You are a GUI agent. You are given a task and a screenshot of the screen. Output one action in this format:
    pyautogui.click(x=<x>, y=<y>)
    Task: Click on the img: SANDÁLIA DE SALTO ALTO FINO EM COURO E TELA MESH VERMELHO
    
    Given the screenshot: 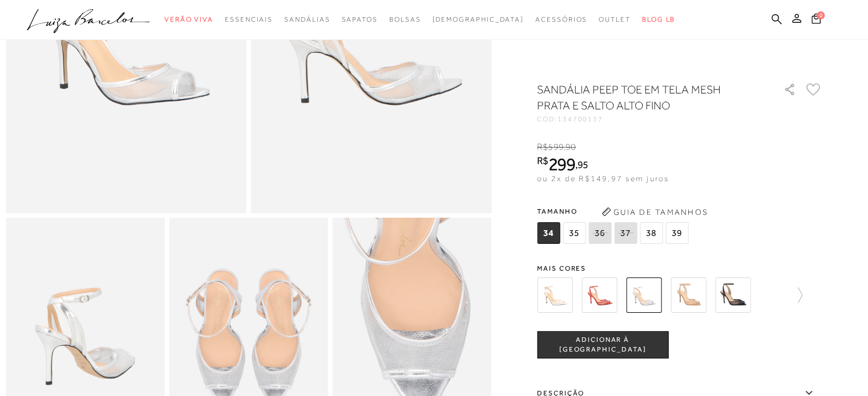 What is the action you would take?
    pyautogui.click(x=599, y=295)
    